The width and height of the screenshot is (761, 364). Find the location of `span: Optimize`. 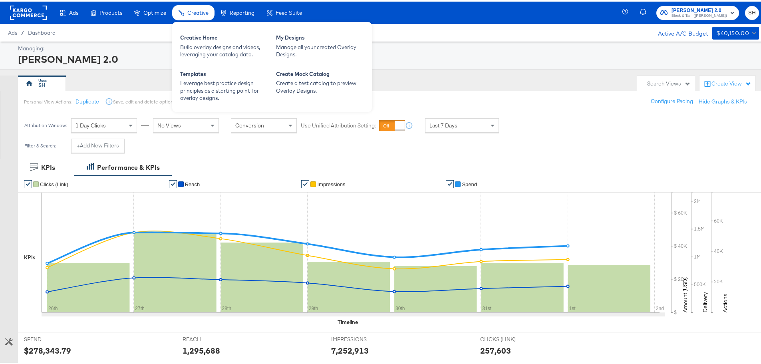

span: Optimize is located at coordinates (155, 11).